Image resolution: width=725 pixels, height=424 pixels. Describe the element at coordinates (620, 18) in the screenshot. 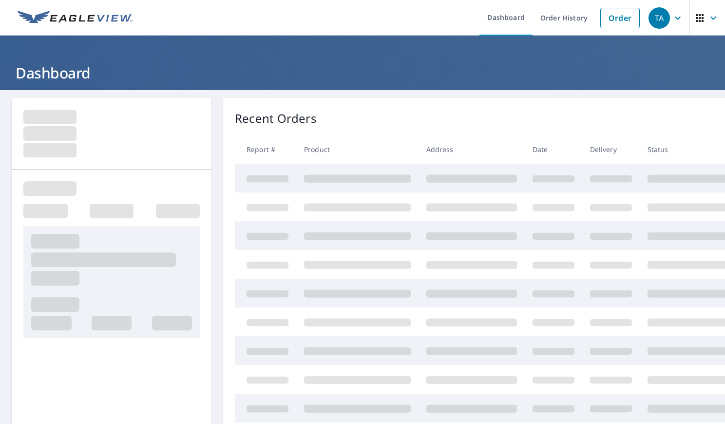

I see `a: Order` at that location.